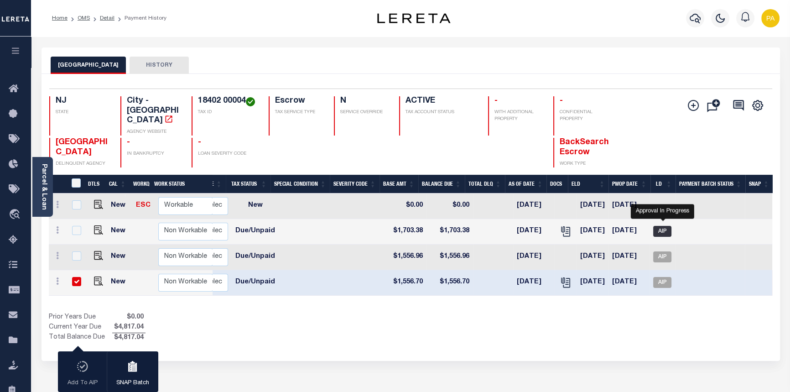  Describe the element at coordinates (83, 101) in the screenshot. I see `h4: NJ` at that location.